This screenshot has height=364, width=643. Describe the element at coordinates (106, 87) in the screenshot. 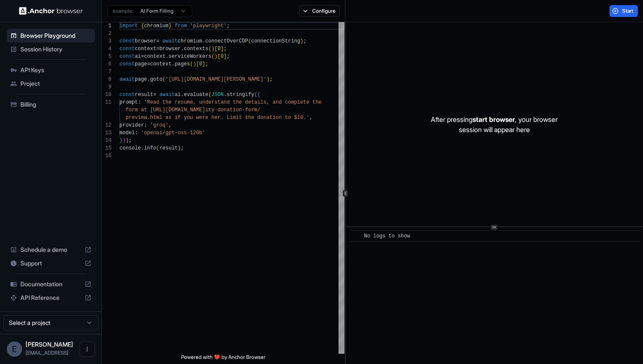

I see `div: 9` at that location.